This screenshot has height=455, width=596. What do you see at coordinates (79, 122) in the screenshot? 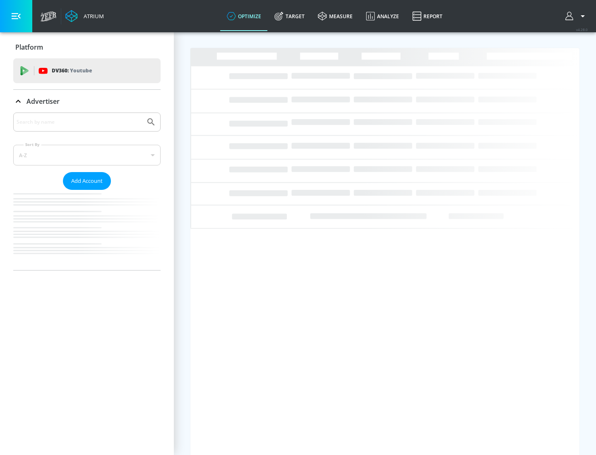
I see `input: Search by name` at bounding box center [79, 122].